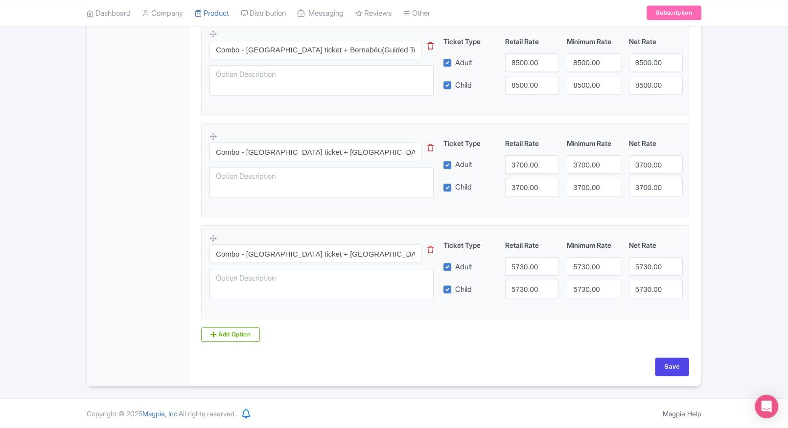  What do you see at coordinates (674, 13) in the screenshot?
I see `a: Subscription` at bounding box center [674, 13].